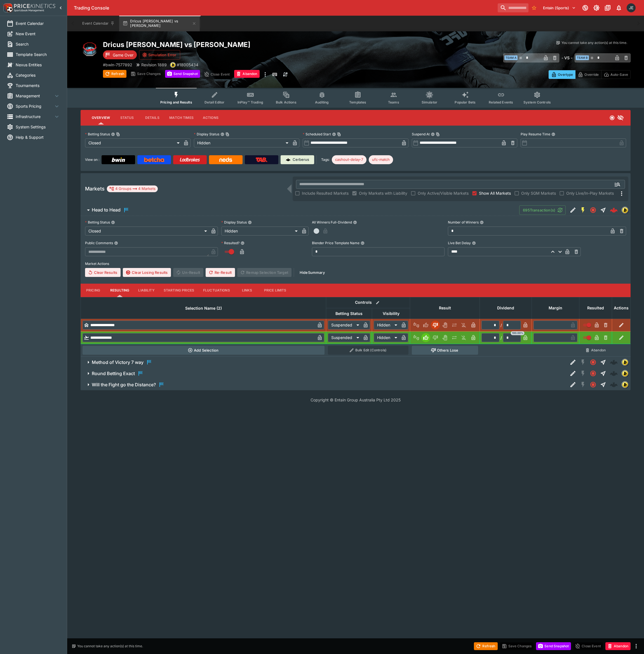  Describe the element at coordinates (495, 193) in the screenshot. I see `span: Show All Markets` at that location.